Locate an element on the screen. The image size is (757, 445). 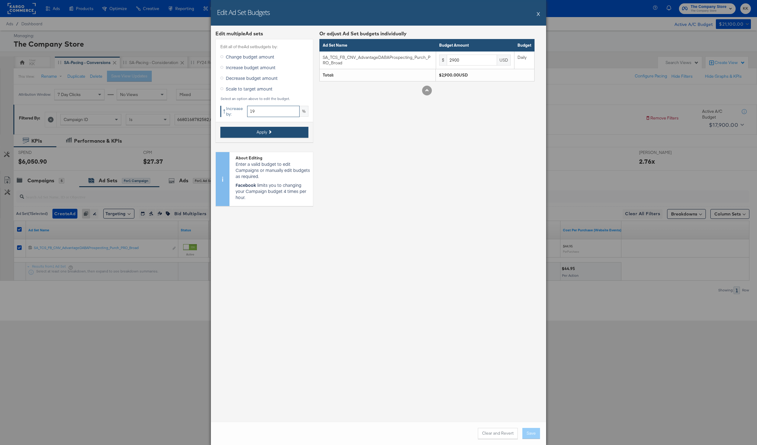
div: $2,900.00USD is located at coordinates (485, 75).